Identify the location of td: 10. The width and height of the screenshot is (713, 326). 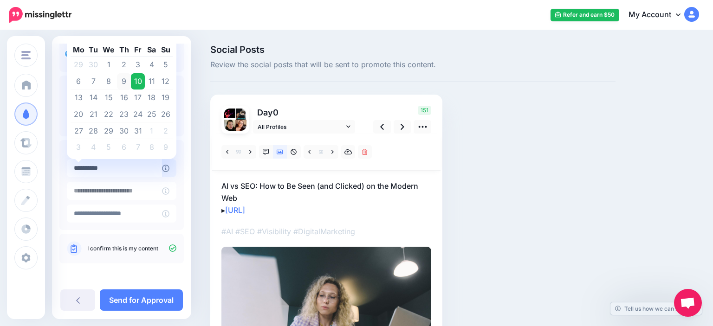
(138, 82).